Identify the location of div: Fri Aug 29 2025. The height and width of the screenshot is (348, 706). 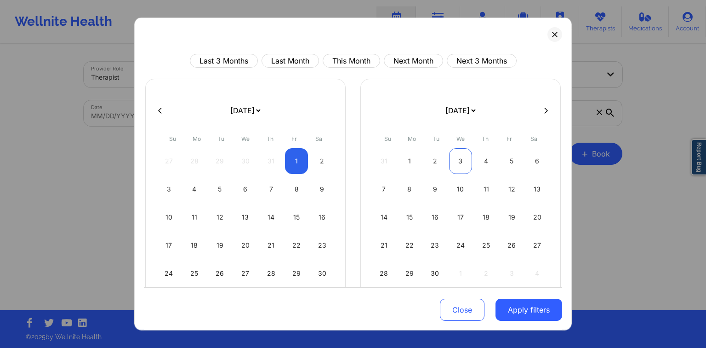
(297, 273).